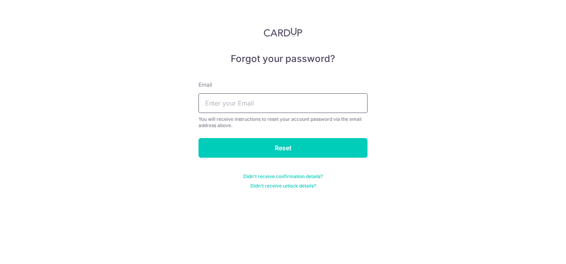 The height and width of the screenshot is (264, 566). What do you see at coordinates (283, 186) in the screenshot?
I see `a: Didn't receive unlock details?` at bounding box center [283, 186].